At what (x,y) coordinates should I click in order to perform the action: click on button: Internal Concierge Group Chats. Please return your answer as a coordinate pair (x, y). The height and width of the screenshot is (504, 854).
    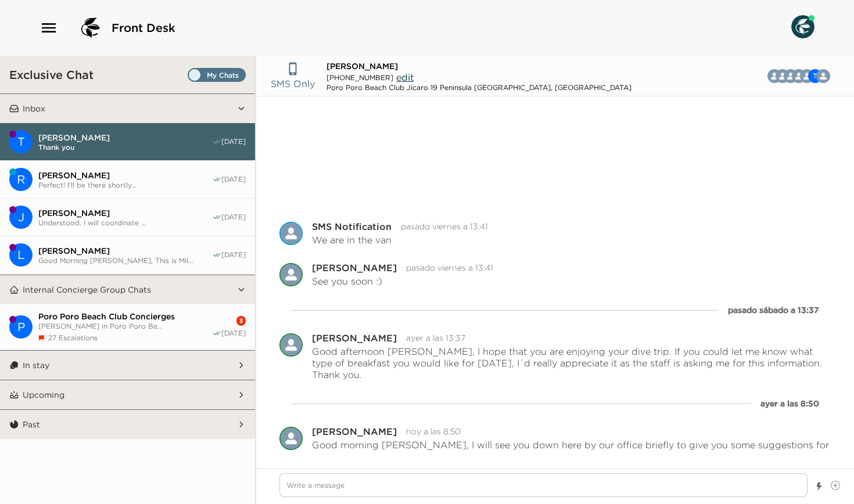
    Looking at the image, I should click on (128, 290).